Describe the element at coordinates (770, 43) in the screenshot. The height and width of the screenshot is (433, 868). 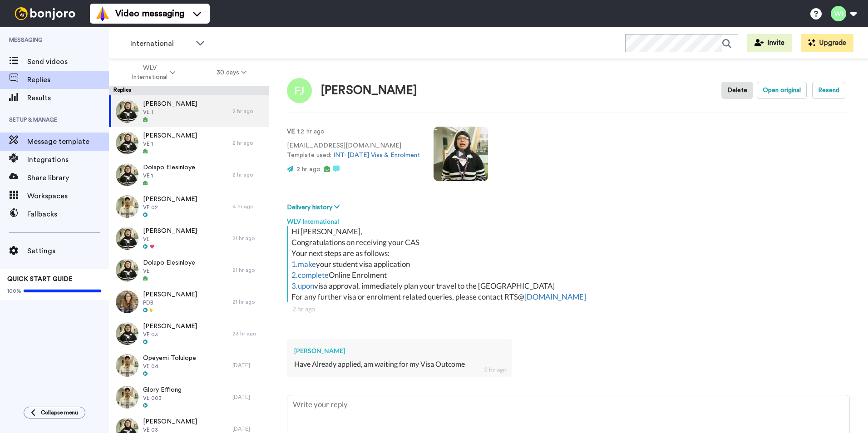
I see `button: Invite` at that location.